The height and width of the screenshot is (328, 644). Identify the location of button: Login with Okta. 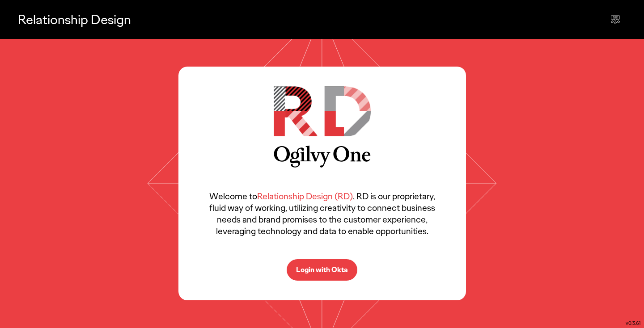
(322, 270).